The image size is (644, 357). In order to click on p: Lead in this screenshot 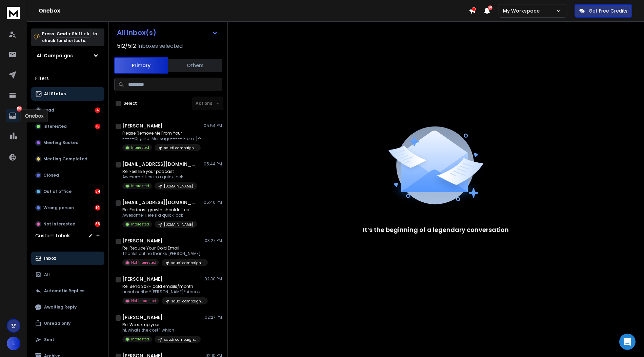, I will do `click(49, 110)`.